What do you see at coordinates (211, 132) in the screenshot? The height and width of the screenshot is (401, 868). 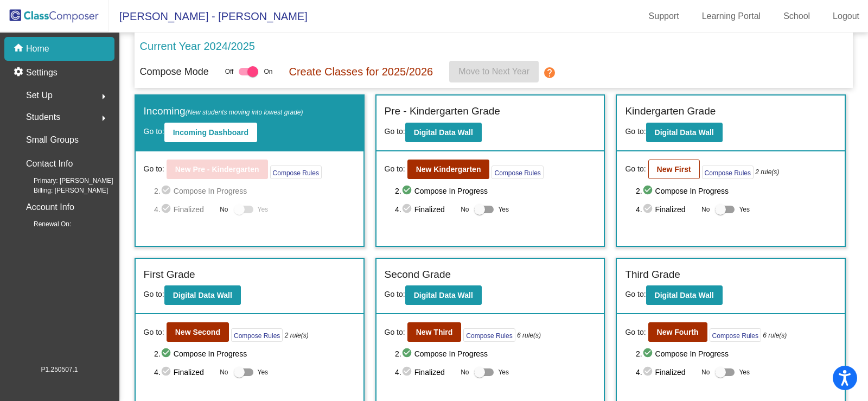 I see `button: Incoming Dashboard` at bounding box center [211, 132].